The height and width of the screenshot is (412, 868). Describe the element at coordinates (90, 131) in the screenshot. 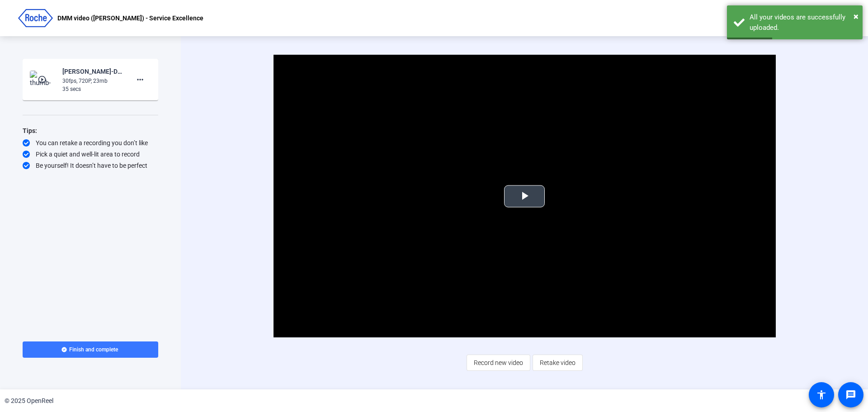

I see `div: Tips:` at that location.